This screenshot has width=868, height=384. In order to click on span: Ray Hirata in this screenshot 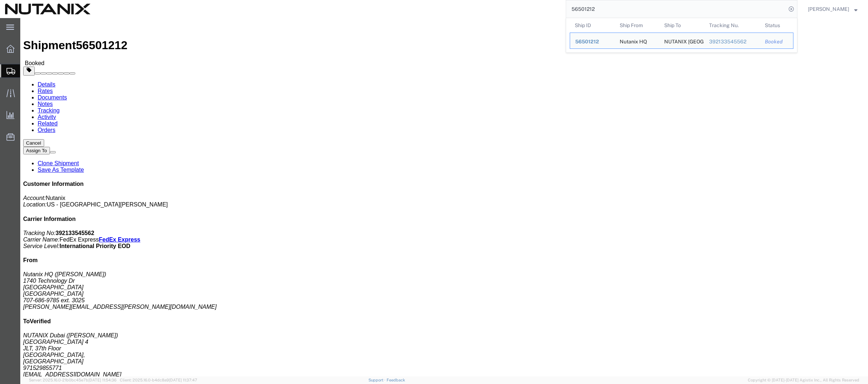, I will do `click(828, 9)`.